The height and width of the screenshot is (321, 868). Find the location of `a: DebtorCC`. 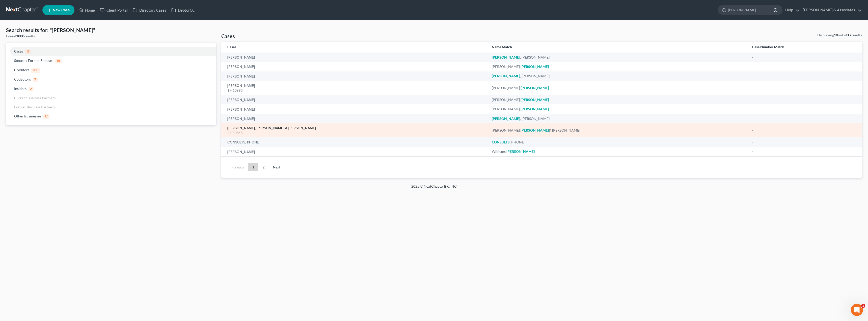

a: DebtorCC is located at coordinates (183, 10).